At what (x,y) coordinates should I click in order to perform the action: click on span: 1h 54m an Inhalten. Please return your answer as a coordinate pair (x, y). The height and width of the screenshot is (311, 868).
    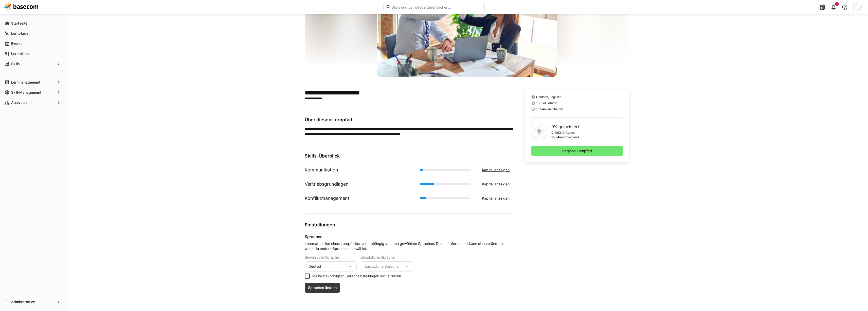
    Looking at the image, I should click on (550, 109).